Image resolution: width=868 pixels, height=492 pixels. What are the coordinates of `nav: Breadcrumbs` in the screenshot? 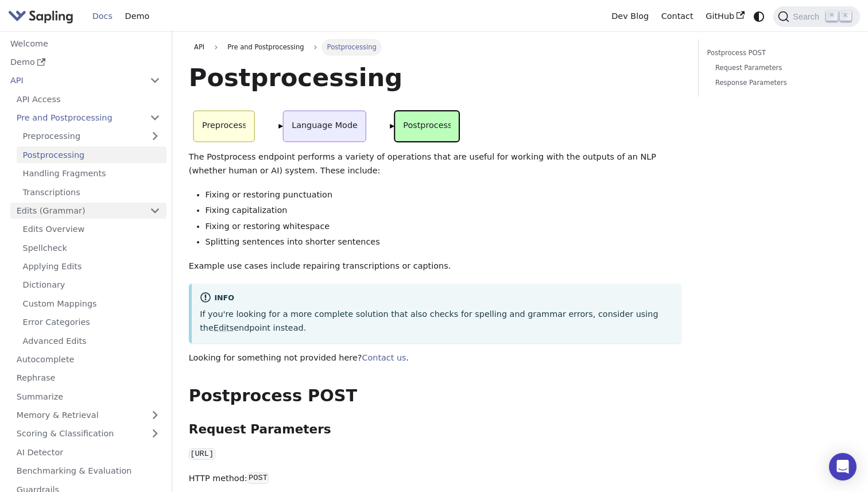 It's located at (435, 47).